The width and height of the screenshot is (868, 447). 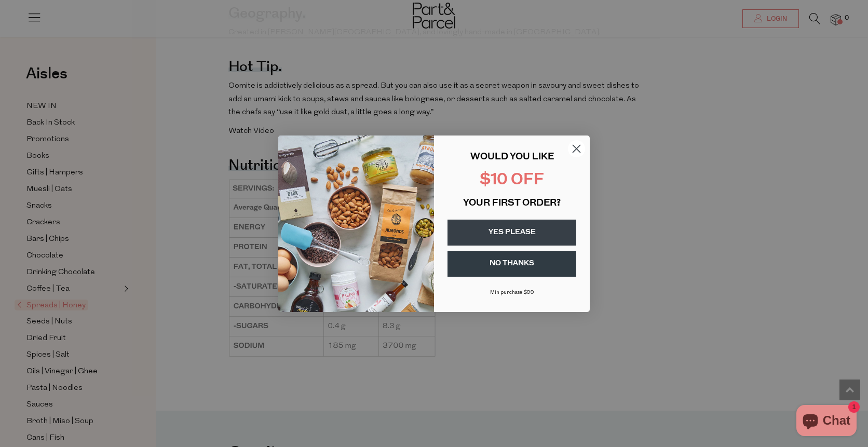 I want to click on span: WOULD YOU LIKE, so click(x=512, y=158).